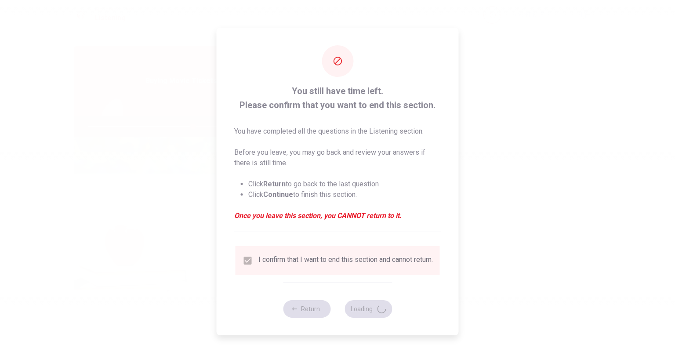  Describe the element at coordinates (278, 194) in the screenshot. I see `strong: Continue` at that location.